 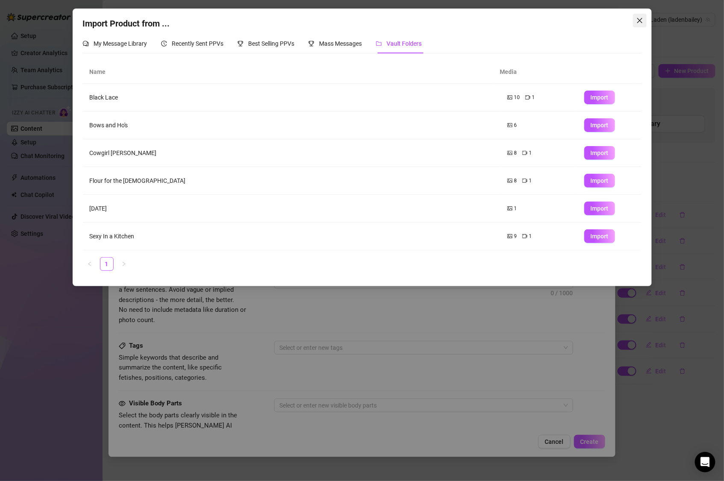 I want to click on span: Vault Folders, so click(x=405, y=44).